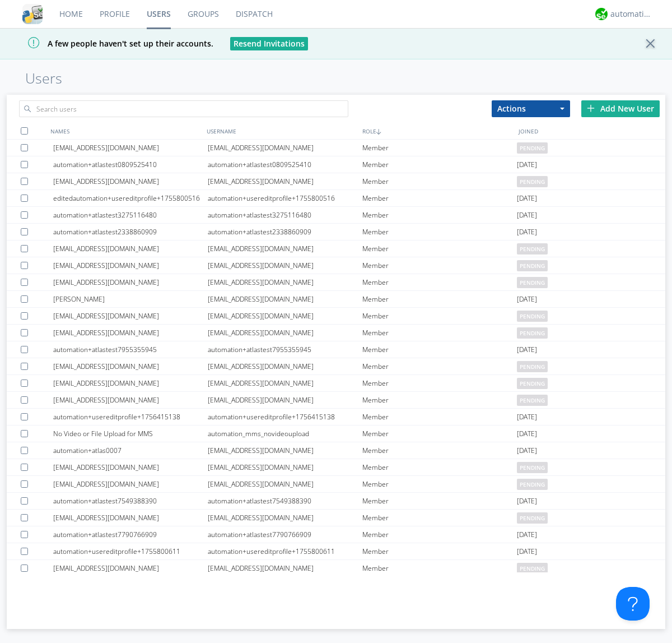  Describe the element at coordinates (125, 130) in the screenshot. I see `div: NAMES` at that location.